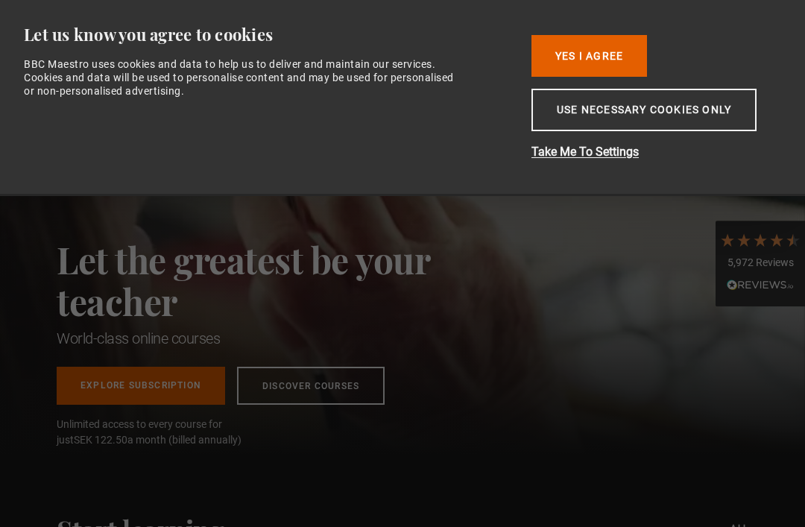  Describe the element at coordinates (276, 338) in the screenshot. I see `h1: World-class online courses` at that location.